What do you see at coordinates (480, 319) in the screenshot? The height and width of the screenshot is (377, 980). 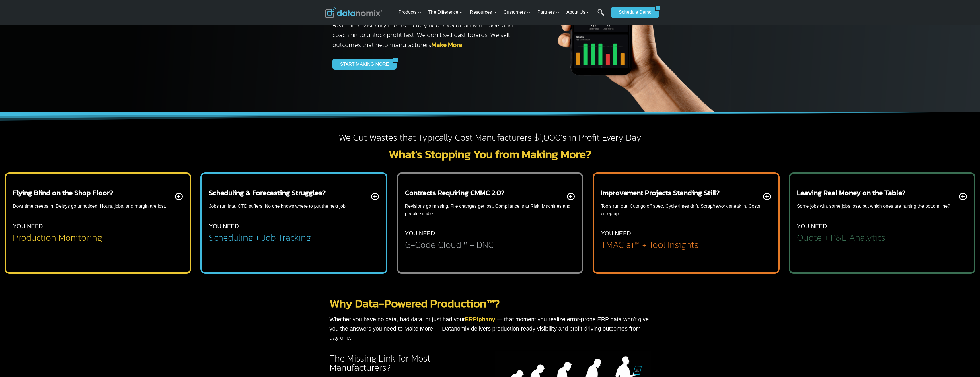 I see `a: ERPiphany` at bounding box center [480, 319].